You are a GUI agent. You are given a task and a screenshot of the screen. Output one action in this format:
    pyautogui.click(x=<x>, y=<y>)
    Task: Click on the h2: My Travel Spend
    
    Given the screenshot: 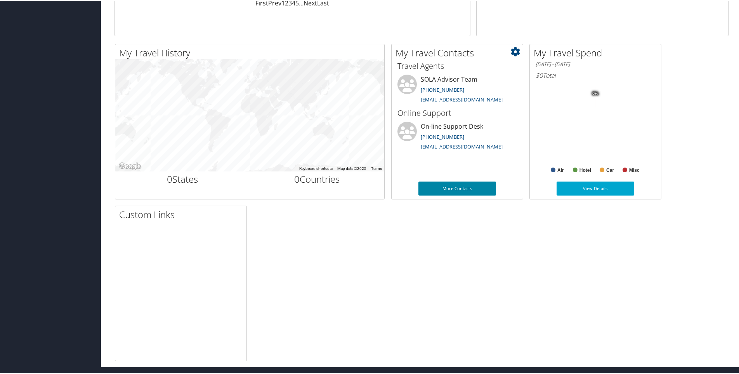 What is the action you would take?
    pyautogui.click(x=598, y=52)
    